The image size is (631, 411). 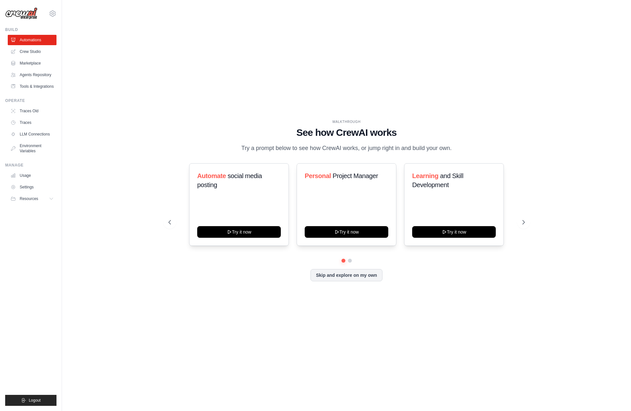 I want to click on a: Settings, so click(x=32, y=187).